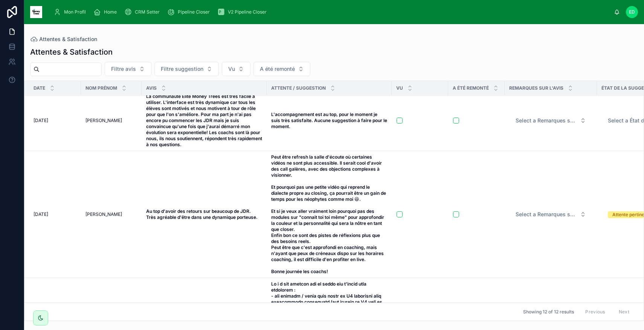 This screenshot has width=644, height=330. What do you see at coordinates (536, 88) in the screenshot?
I see `span: Remarques sur l'avis` at bounding box center [536, 88].